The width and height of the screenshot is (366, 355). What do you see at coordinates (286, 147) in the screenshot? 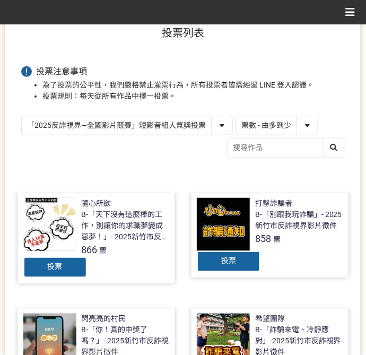
I see `input: 搜尋作品` at bounding box center [286, 147].